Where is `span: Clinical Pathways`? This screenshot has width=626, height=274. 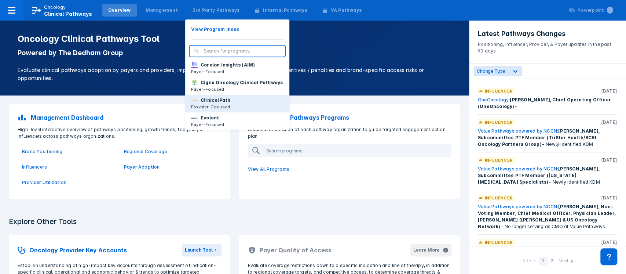 span: Clinical Pathways is located at coordinates (68, 14).